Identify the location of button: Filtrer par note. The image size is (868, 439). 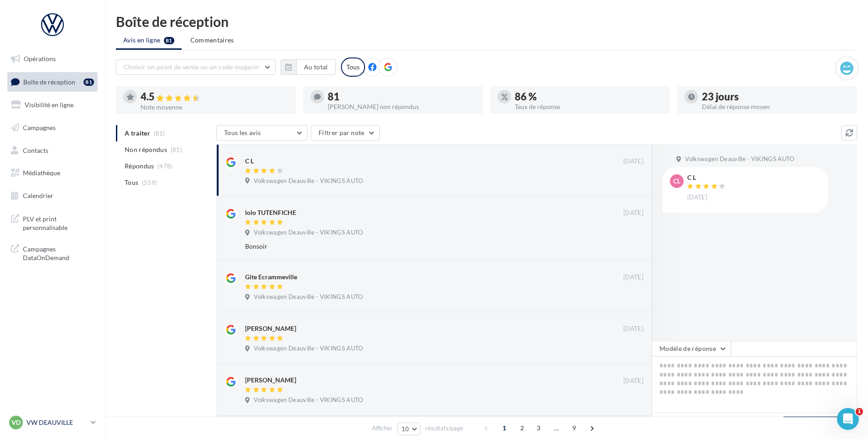
(345, 133).